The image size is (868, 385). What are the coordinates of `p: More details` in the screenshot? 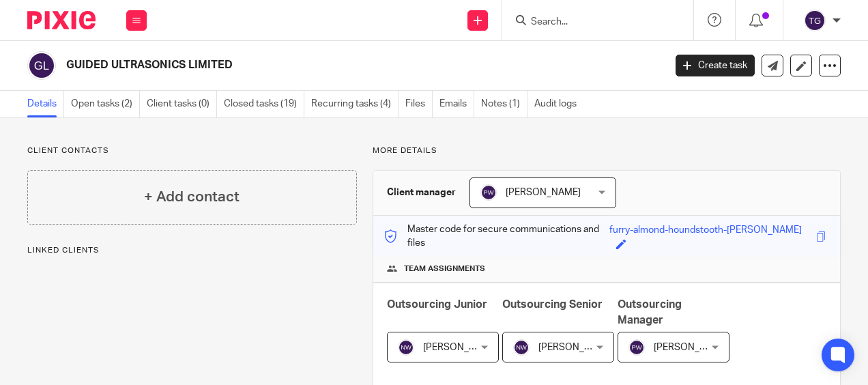 It's located at (607, 151).